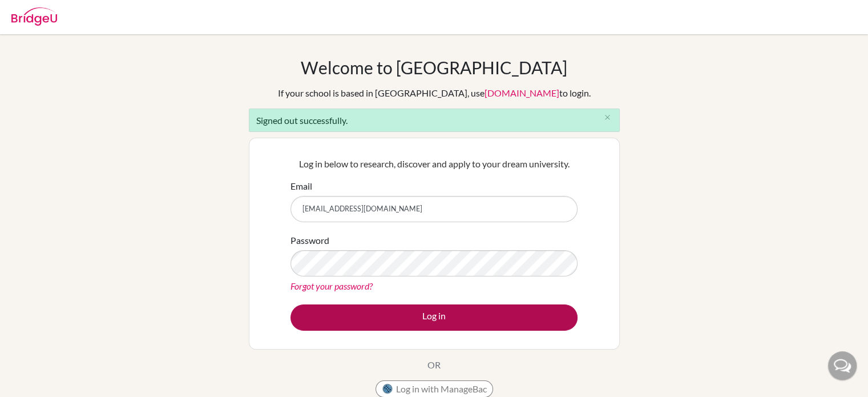 This screenshot has width=868, height=397. What do you see at coordinates (332, 285) in the screenshot?
I see `a: Forgot your password?` at bounding box center [332, 285].